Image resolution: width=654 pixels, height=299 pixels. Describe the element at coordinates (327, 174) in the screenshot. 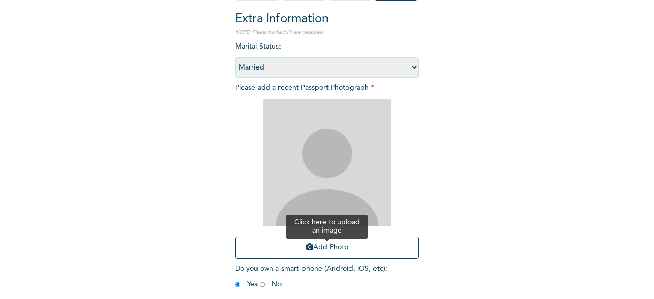

I see `span: Please add a recent Passport Photograph` at that location.